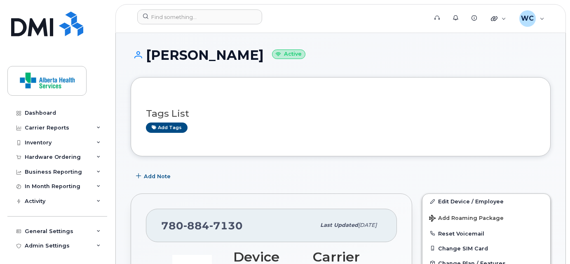 The height and width of the screenshot is (264, 570). What do you see at coordinates (486, 248) in the screenshot?
I see `button: Change SIM Card` at bounding box center [486, 248].